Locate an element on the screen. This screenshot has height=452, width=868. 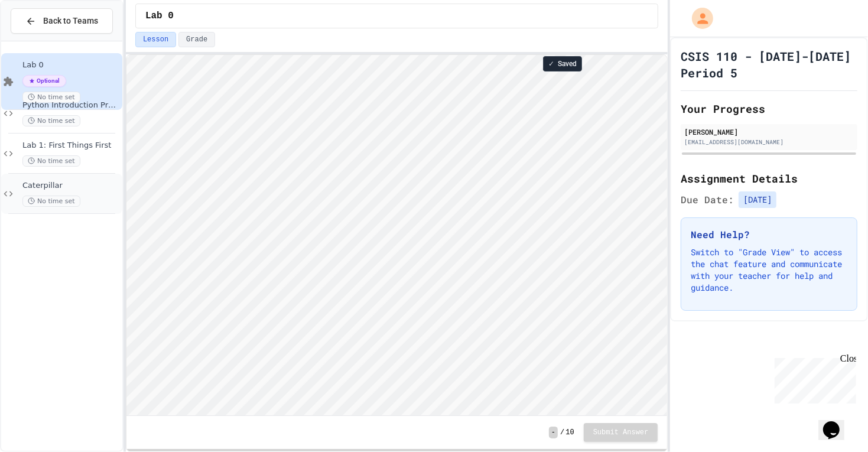
button: Grade is located at coordinates (197, 40).